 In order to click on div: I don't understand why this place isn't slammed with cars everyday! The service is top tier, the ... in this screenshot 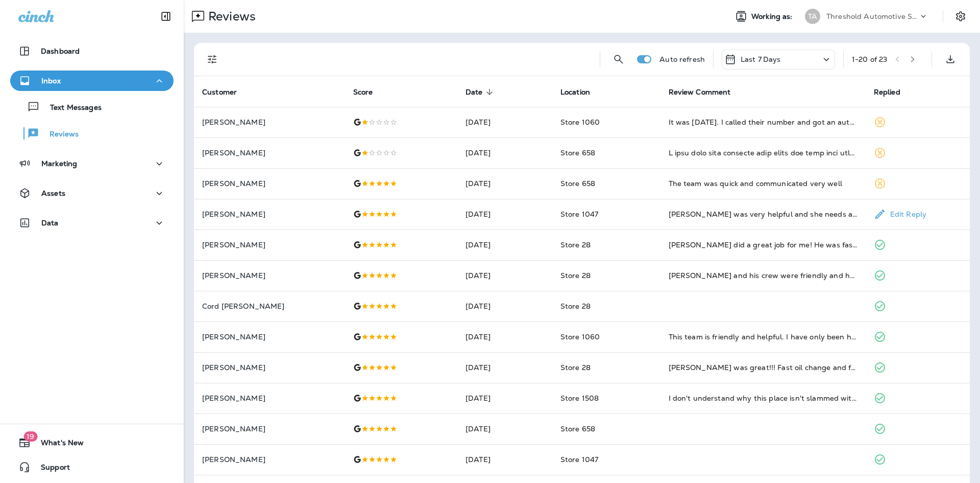, I will do `click(764, 398)`.